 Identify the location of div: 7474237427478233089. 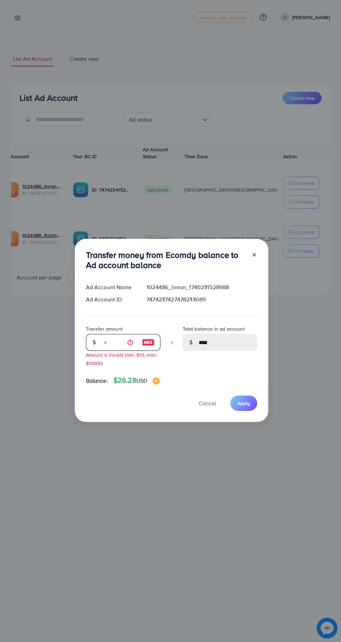
(201, 299).